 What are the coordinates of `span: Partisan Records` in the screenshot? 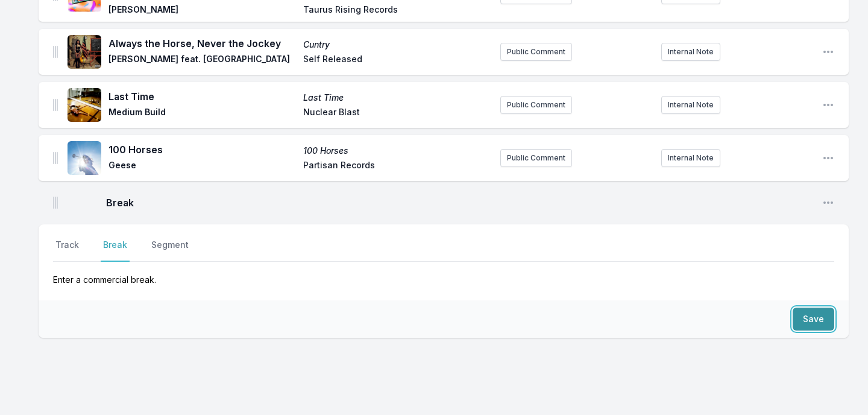 It's located at (397, 167).